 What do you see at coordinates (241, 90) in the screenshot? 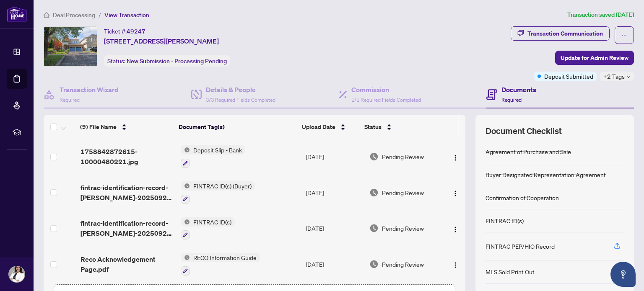
I see `h4: Details & People` at bounding box center [241, 90].